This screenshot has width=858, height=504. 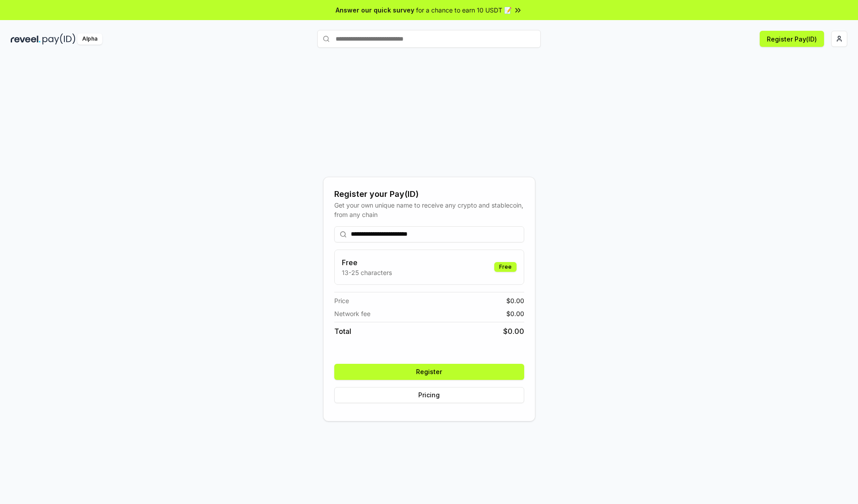 What do you see at coordinates (429, 395) in the screenshot?
I see `button: Pricing` at bounding box center [429, 395].